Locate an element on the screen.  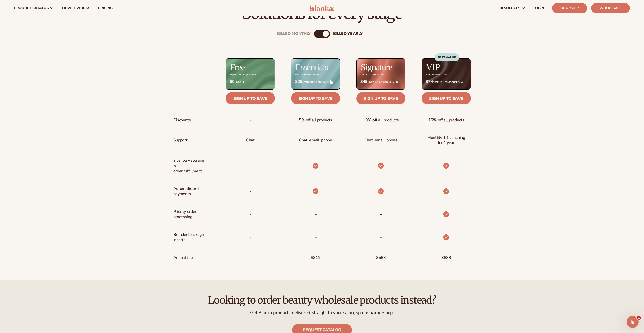
span: Chat, email, phone is located at coordinates (381, 140).